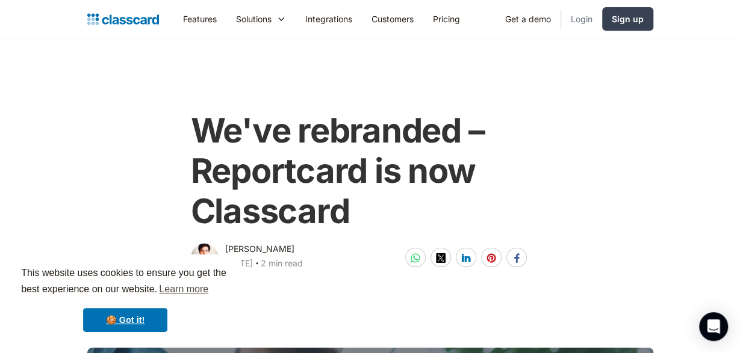 The image size is (740, 353). I want to click on a: Features, so click(200, 19).